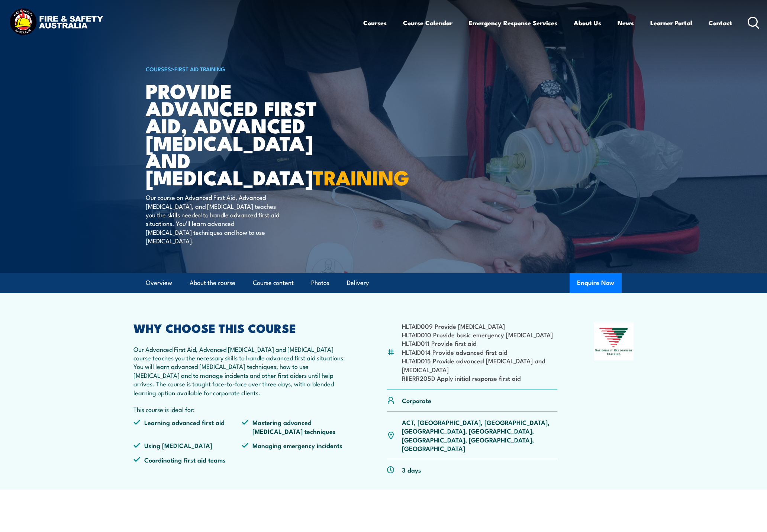 The image size is (767, 532). I want to click on a: Photos, so click(320, 283).